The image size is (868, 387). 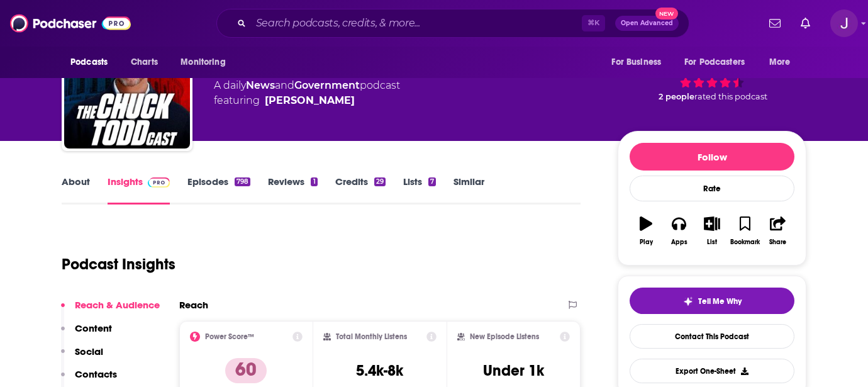 I want to click on span: New, so click(x=667, y=13).